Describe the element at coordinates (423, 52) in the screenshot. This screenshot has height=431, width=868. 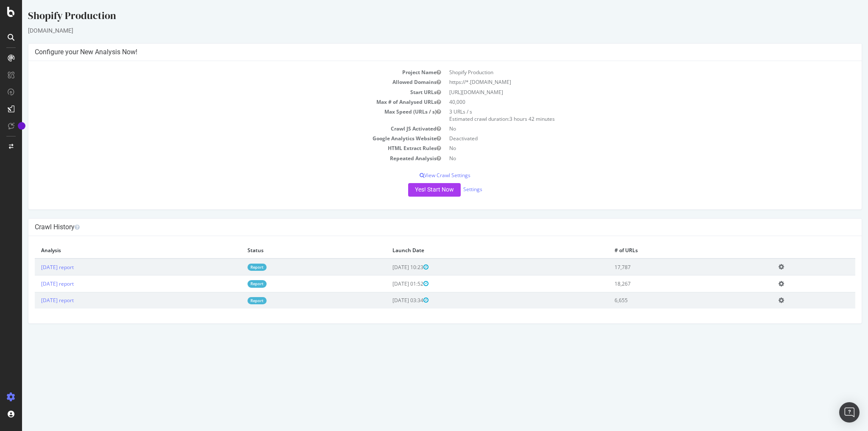
I see `h4: Configure your New Analysis Now!` at that location.